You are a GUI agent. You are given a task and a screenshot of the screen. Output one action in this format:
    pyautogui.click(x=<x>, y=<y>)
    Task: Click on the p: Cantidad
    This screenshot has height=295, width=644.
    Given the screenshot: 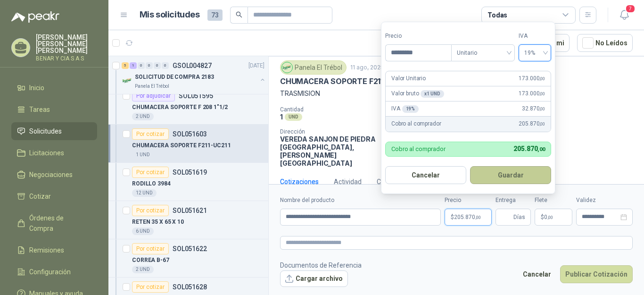 What is the action you would take?
    pyautogui.click(x=342, y=110)
    